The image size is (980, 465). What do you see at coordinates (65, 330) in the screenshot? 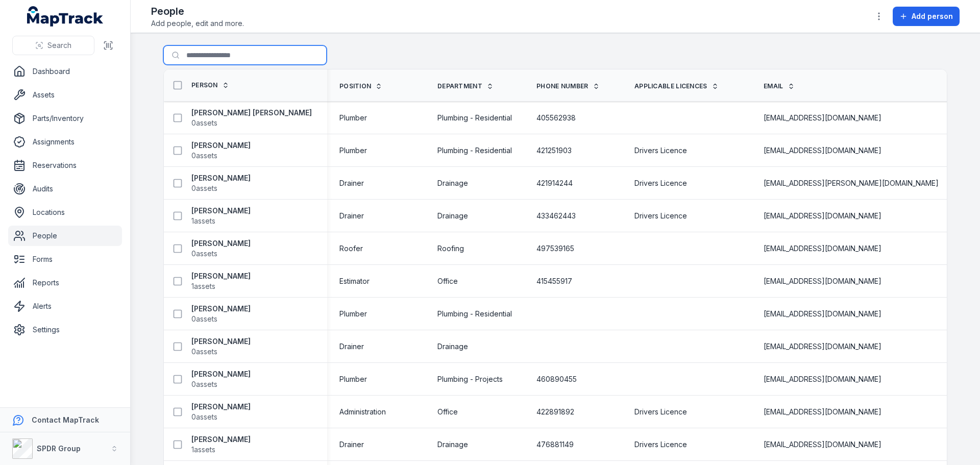
I see `a: Settings` at bounding box center [65, 330].